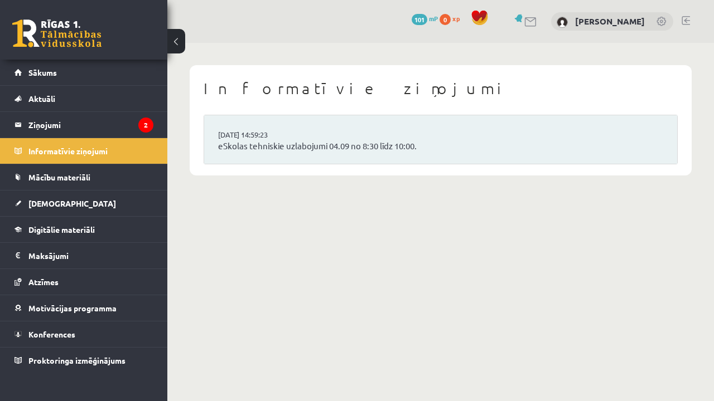  I want to click on a: Informatīvie ziņojumi, so click(84, 151).